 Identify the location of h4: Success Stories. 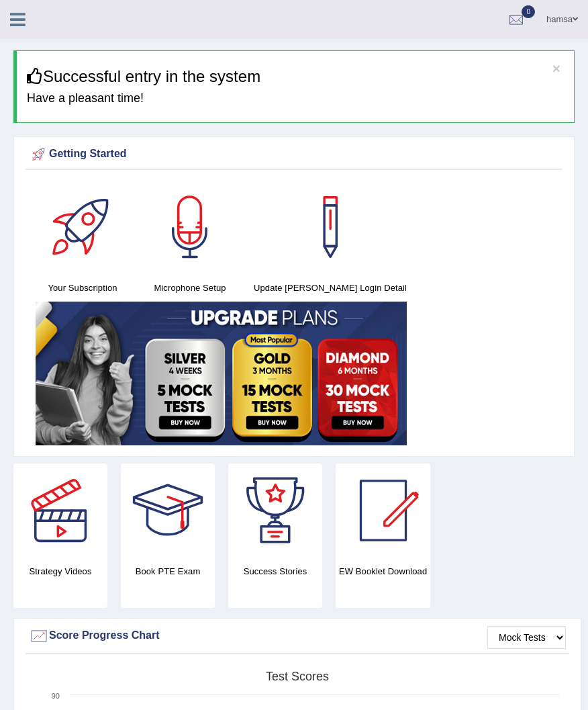
(275, 571).